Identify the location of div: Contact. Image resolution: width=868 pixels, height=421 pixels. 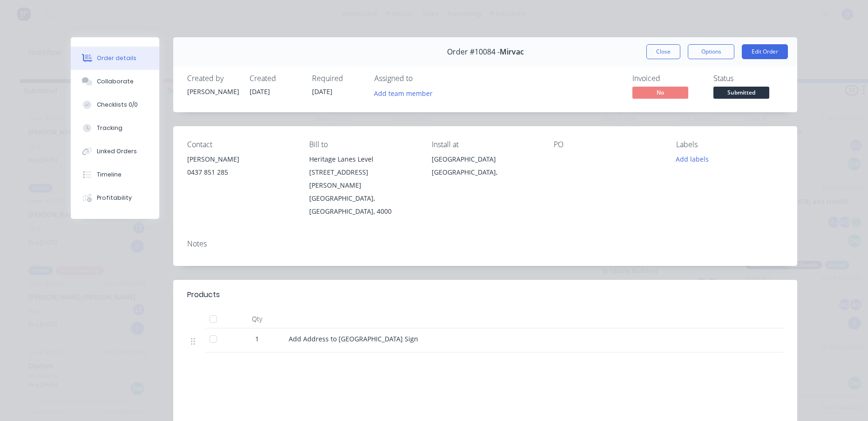
(241, 144).